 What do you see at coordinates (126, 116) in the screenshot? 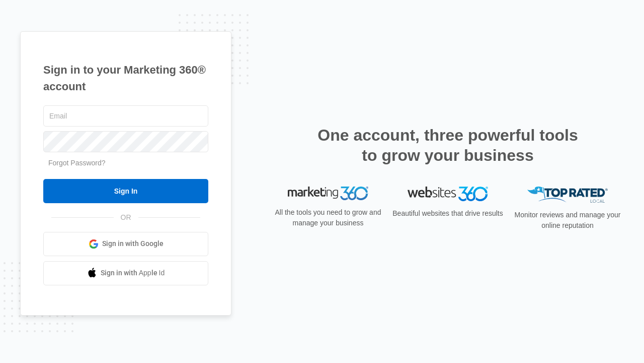
I see `input: Email` at bounding box center [126, 116].